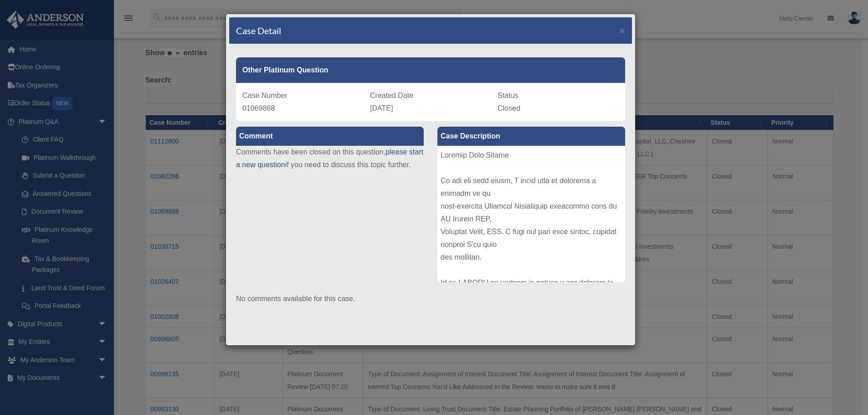  I want to click on span: 01069868, so click(259, 108).